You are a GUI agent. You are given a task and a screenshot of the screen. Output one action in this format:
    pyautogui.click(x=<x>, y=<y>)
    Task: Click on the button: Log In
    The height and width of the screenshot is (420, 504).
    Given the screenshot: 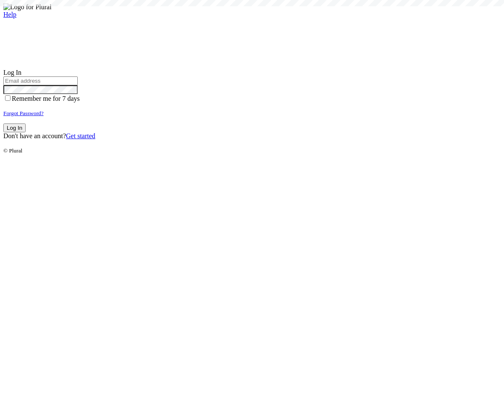 What is the action you would take?
    pyautogui.click(x=14, y=128)
    